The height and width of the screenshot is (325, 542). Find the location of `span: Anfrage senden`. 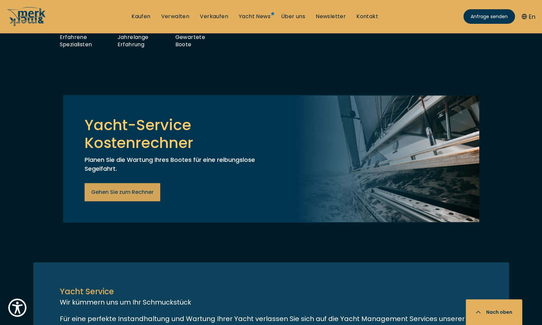

span: Anfrage senden is located at coordinates (489, 17).